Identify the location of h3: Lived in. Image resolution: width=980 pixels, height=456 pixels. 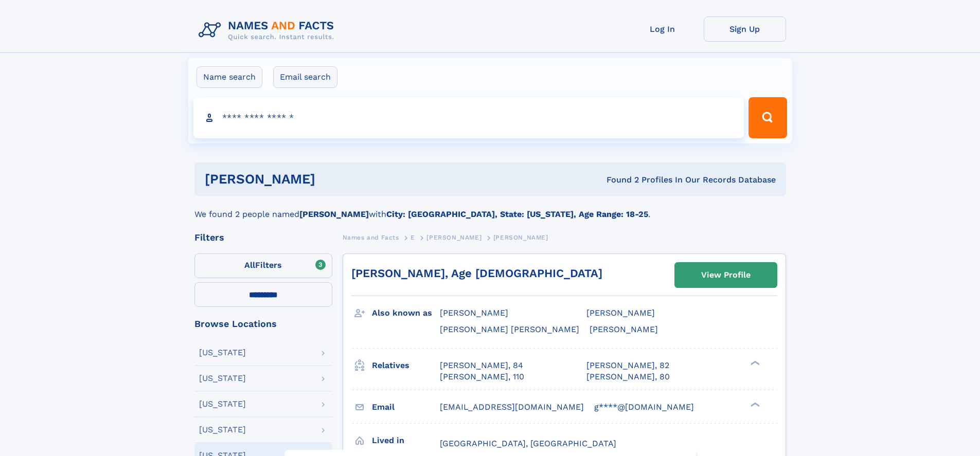
(406, 441).